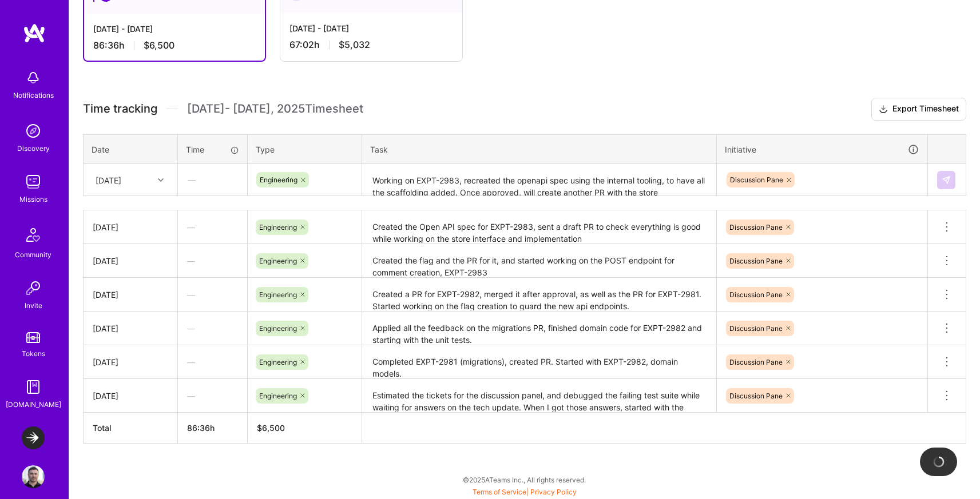 This screenshot has height=499, width=980. I want to click on img: discovery, so click(33, 131).